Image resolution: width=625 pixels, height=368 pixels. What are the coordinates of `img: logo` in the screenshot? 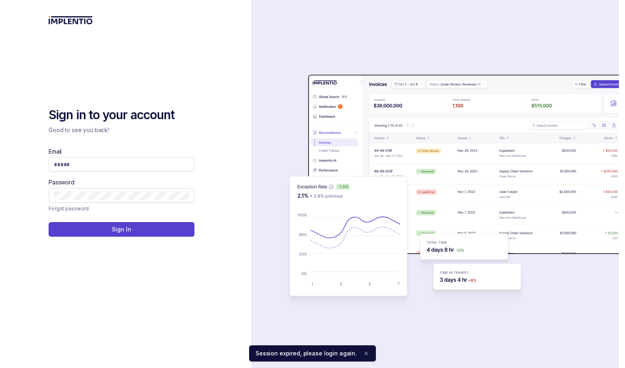 It's located at (70, 20).